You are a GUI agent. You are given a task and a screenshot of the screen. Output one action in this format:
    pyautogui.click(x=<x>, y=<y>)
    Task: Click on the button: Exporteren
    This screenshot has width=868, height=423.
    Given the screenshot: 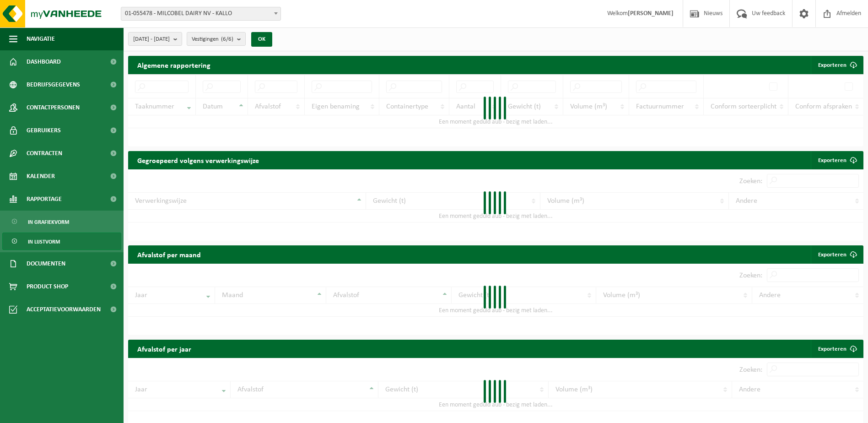 What is the action you would take?
    pyautogui.click(x=836, y=65)
    